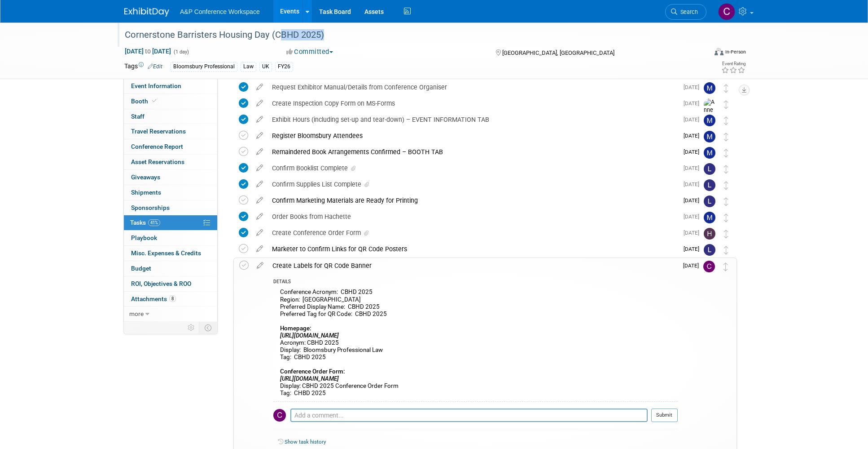  Describe the element at coordinates (158, 131) in the screenshot. I see `span: Travel Reservations` at that location.